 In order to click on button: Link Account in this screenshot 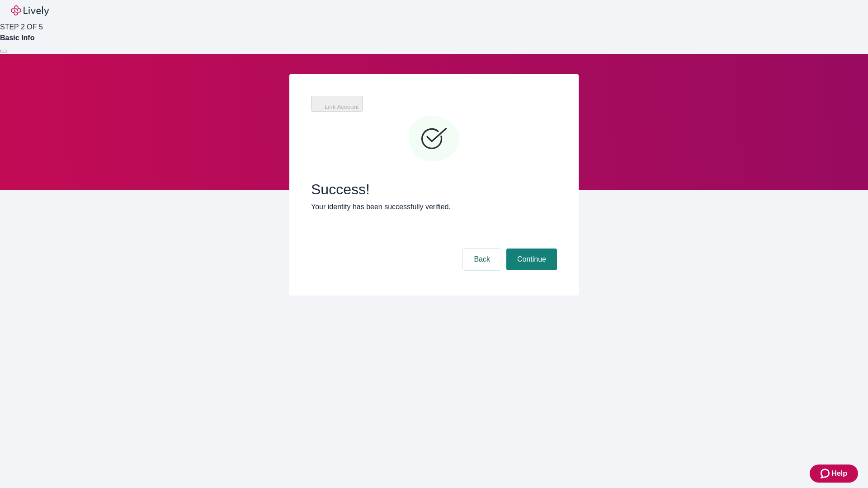, I will do `click(337, 104)`.